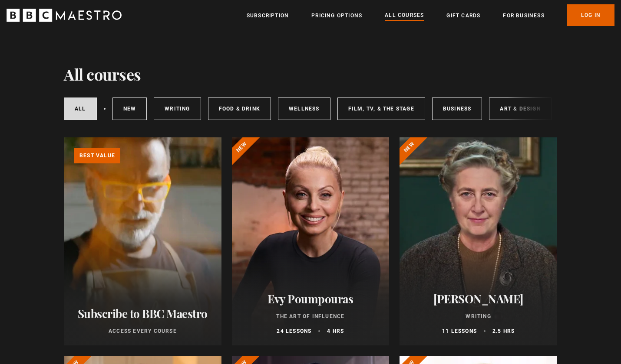 This screenshot has height=364, width=621. Describe the element at coordinates (130, 109) in the screenshot. I see `a: New` at that location.